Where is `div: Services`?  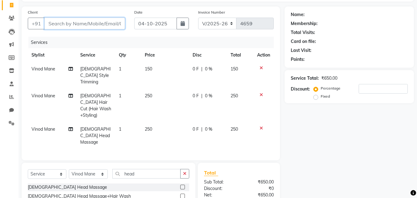
div: Services is located at coordinates (153, 42).